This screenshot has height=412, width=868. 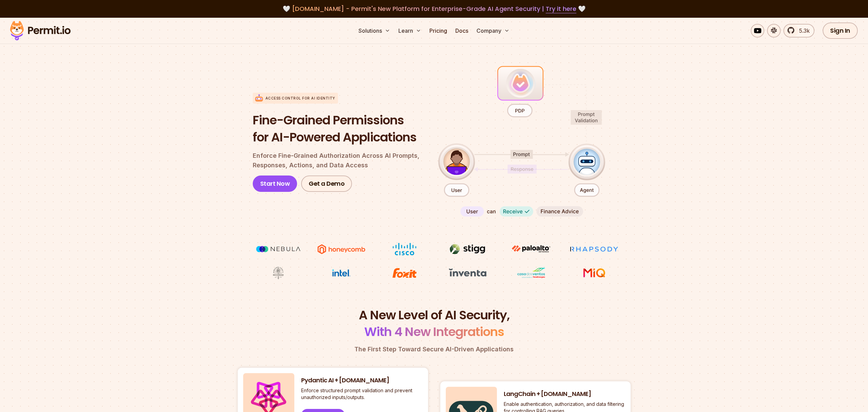 What do you see at coordinates (434, 349) in the screenshot?
I see `p: The First Step Toward Secure AI-Driven Applications` at bounding box center [434, 349].